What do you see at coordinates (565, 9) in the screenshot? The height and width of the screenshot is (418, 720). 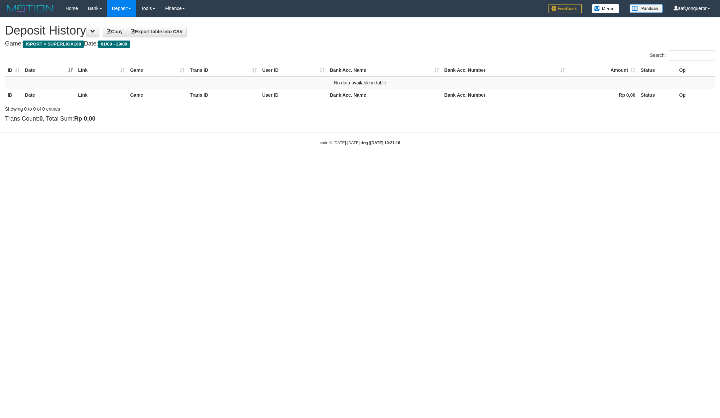 I see `img: Feedback.jpg` at bounding box center [565, 9].